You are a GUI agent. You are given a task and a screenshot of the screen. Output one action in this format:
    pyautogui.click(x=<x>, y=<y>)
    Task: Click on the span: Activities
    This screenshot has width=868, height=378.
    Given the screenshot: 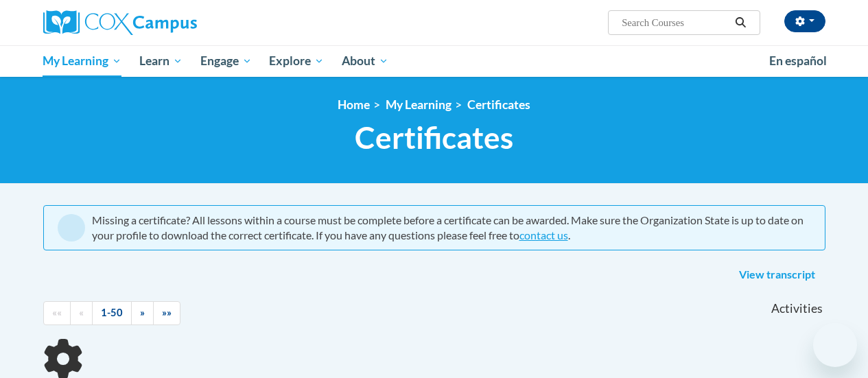 What is the action you would take?
    pyautogui.click(x=797, y=308)
    